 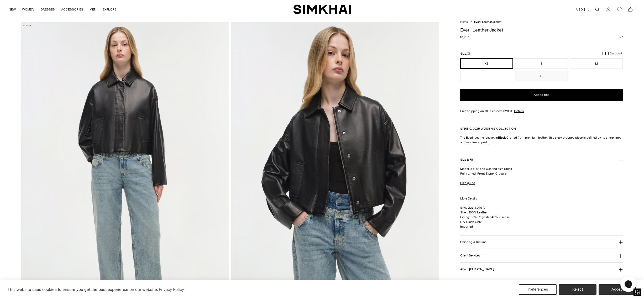 What do you see at coordinates (468, 183) in the screenshot?
I see `a: Size guide` at bounding box center [468, 183].